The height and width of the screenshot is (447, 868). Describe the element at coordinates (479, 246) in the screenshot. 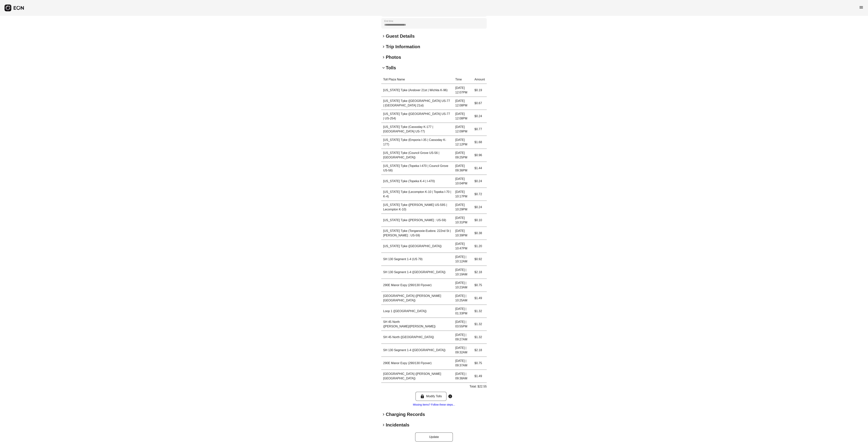

I see `td: $1.20` at that location.